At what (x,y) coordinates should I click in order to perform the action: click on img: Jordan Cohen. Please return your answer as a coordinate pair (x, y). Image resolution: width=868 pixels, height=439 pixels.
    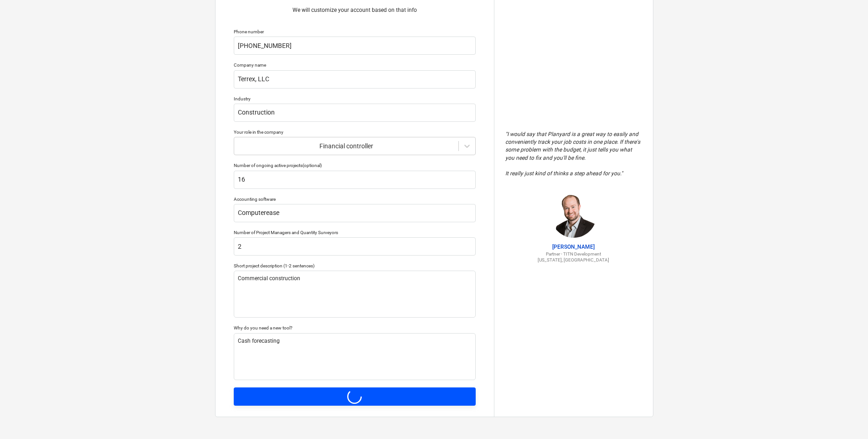
    Looking at the image, I should click on (574, 215).